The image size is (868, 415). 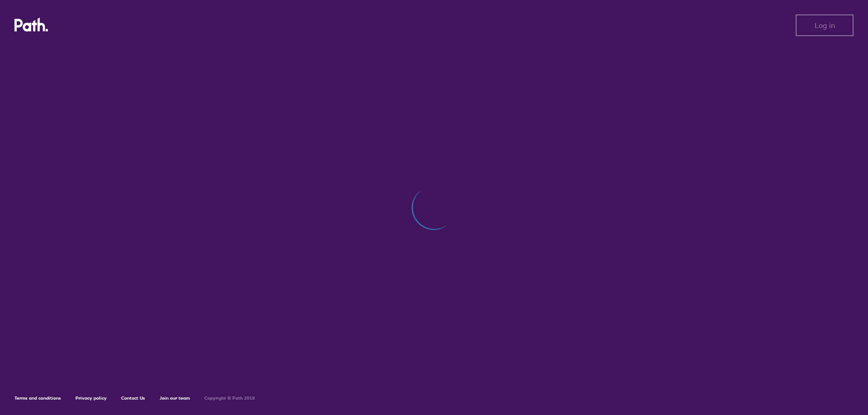 I want to click on h6: Copyright © Path 2018, so click(x=229, y=398).